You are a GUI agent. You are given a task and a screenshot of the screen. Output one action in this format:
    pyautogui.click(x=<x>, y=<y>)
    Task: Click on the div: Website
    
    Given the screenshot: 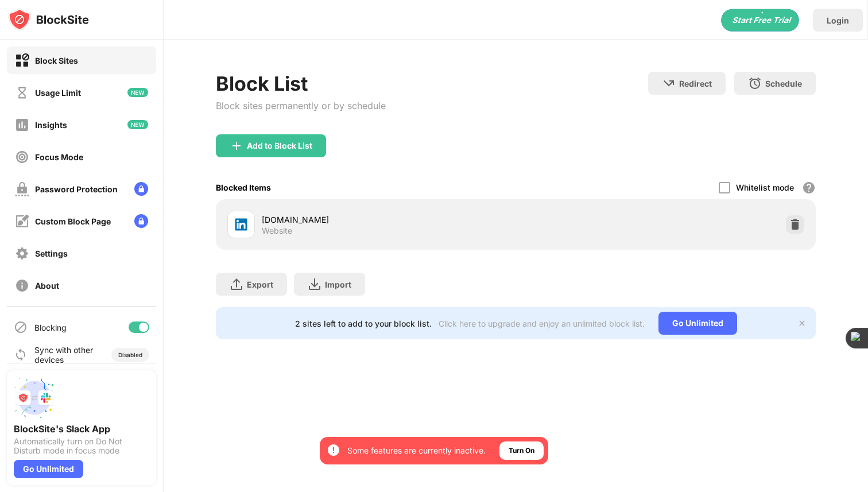 What is the action you would take?
    pyautogui.click(x=277, y=231)
    